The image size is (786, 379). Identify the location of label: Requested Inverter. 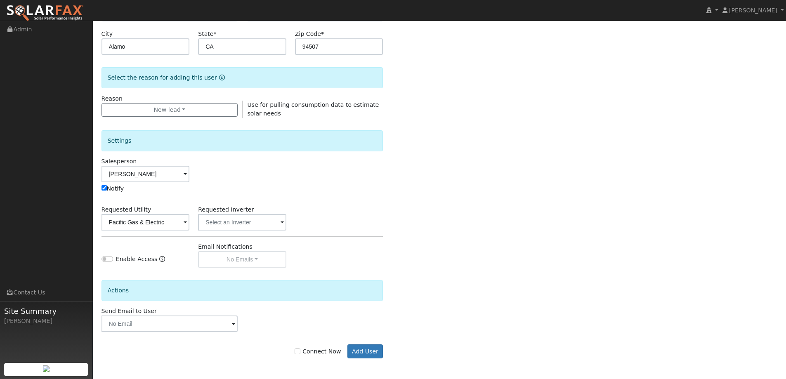
(226, 210).